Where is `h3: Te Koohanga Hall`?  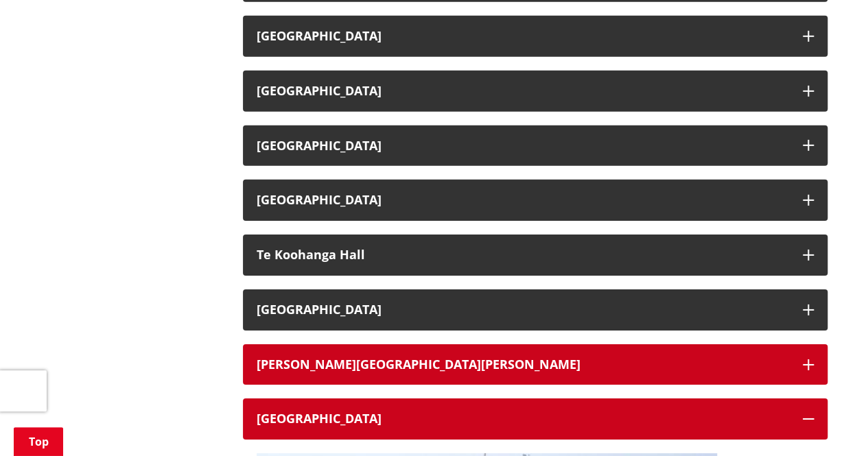
h3: Te Koohanga Hall is located at coordinates (523, 255).